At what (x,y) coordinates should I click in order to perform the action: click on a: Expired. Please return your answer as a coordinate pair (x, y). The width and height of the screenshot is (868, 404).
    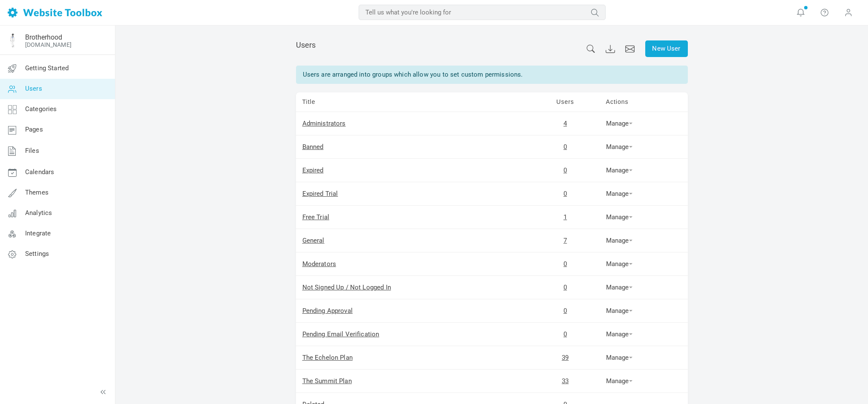
    Looking at the image, I should click on (313, 171).